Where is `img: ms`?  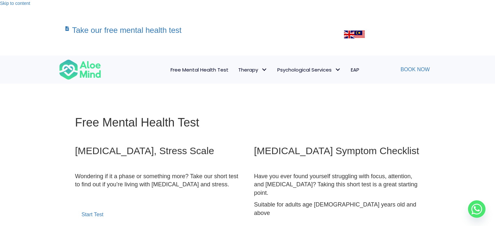
img: ms is located at coordinates (359, 34).